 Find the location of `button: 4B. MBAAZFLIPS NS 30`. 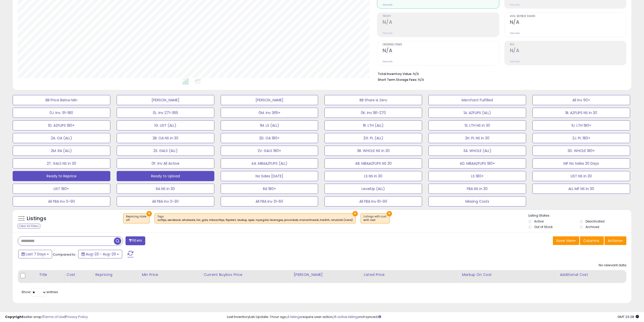

button: 4B. MBAAZFLIPS NS 30 is located at coordinates (373, 163).